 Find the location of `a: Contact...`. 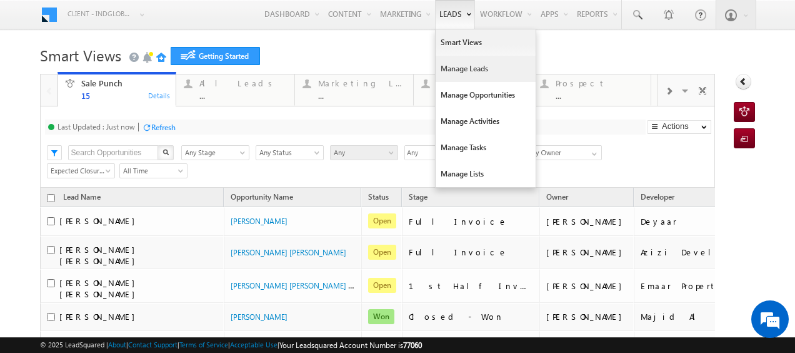

a: Contact... is located at coordinates (473, 90).